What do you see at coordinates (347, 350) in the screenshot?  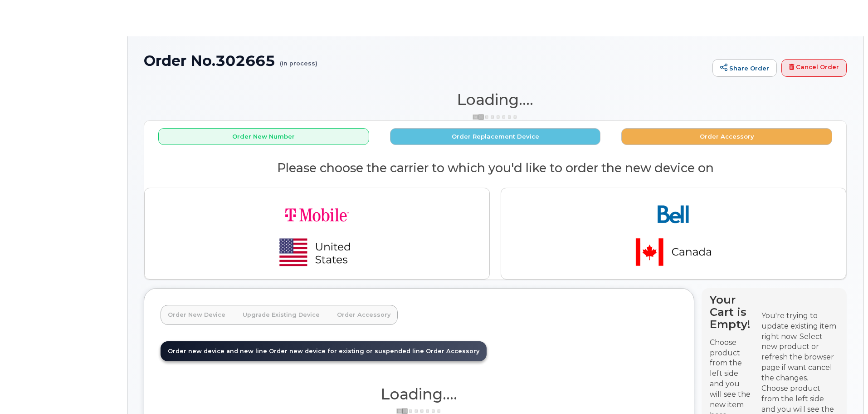 I see `span: Order new device for existing or suspended line` at bounding box center [347, 350].